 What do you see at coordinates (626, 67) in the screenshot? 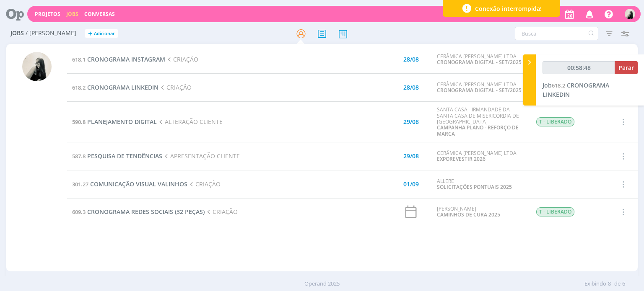
I see `span: Parar` at bounding box center [626, 67].